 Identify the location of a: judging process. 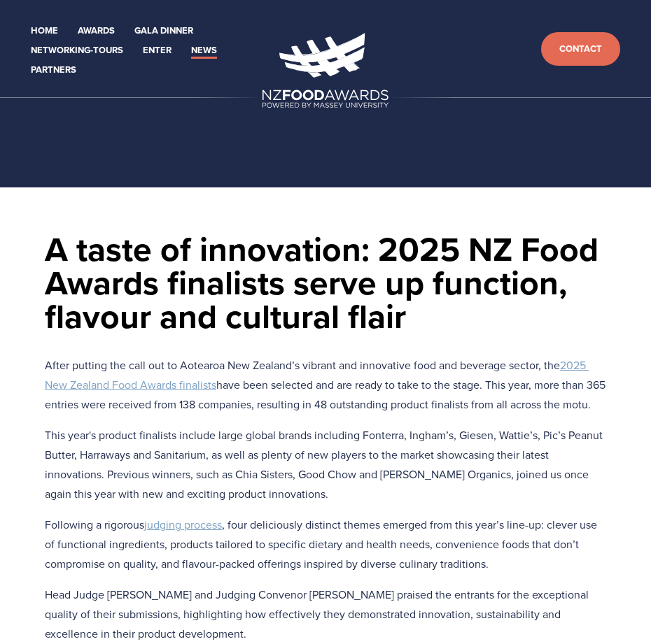
(183, 525).